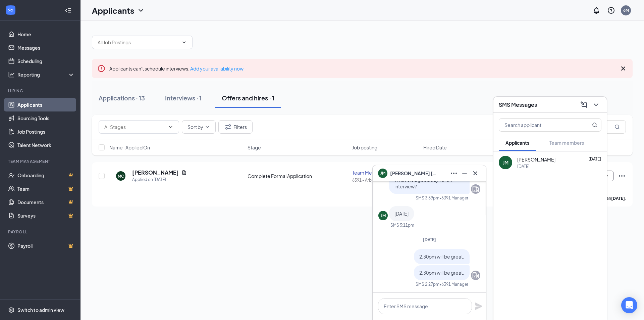  I want to click on svg: Settings, so click(12, 310).